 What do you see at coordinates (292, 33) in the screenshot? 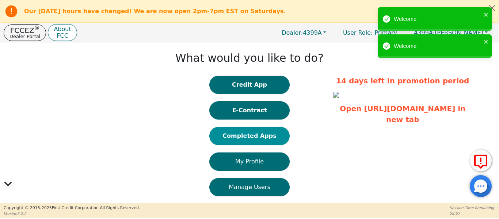
I see `span: Dealer:` at bounding box center [292, 33].